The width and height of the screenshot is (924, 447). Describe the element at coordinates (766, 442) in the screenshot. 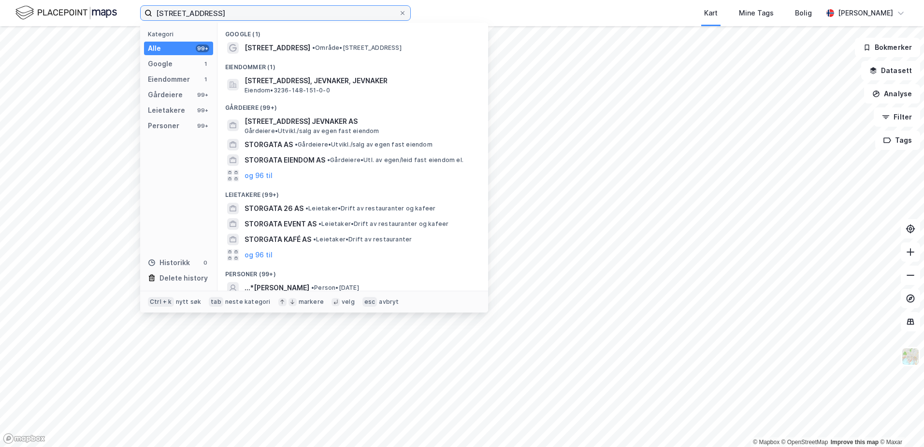

I see `a: Mapbox` at that location.